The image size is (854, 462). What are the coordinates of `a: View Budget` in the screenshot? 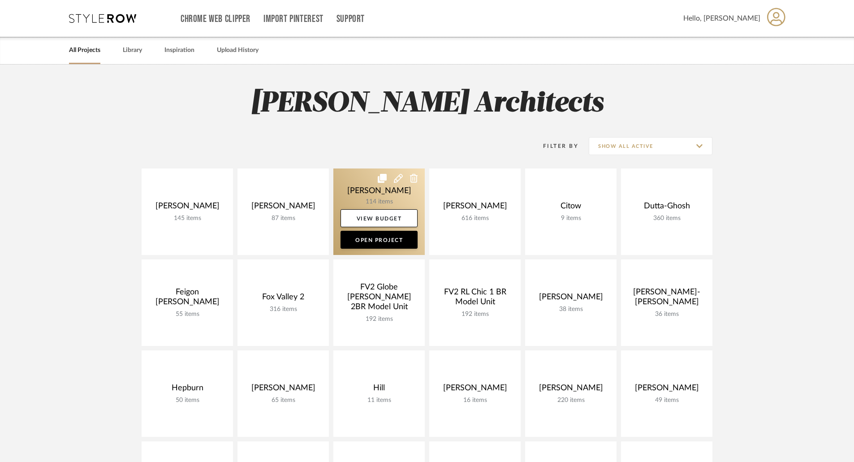 It's located at (379, 218).